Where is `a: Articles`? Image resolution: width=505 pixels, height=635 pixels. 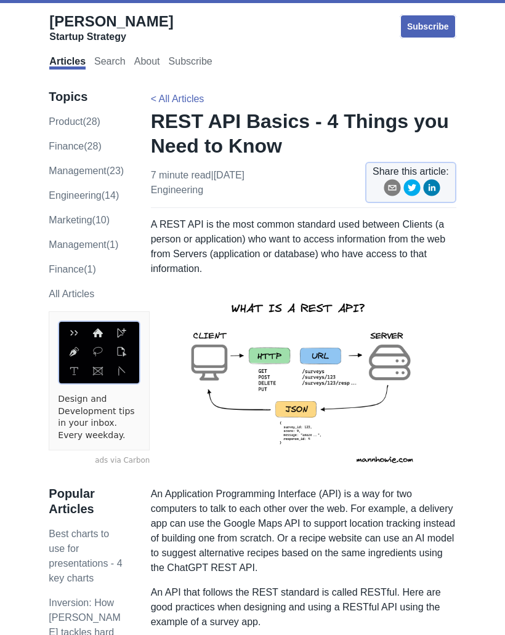 a: Articles is located at coordinates (67, 63).